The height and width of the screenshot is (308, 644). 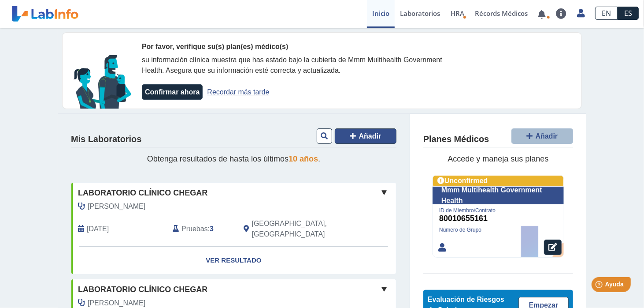 I want to click on h4: Planes Médicos, so click(x=456, y=139).